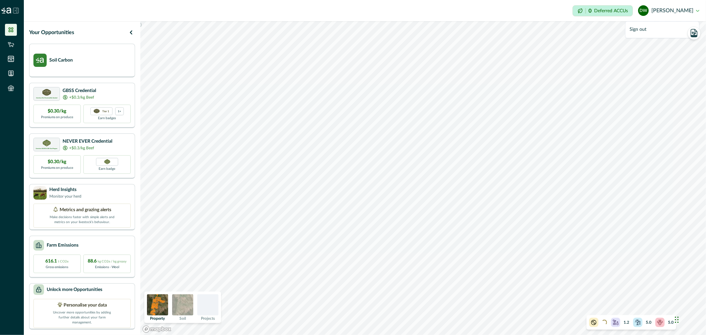  I want to click on p: 616.1, so click(57, 261).